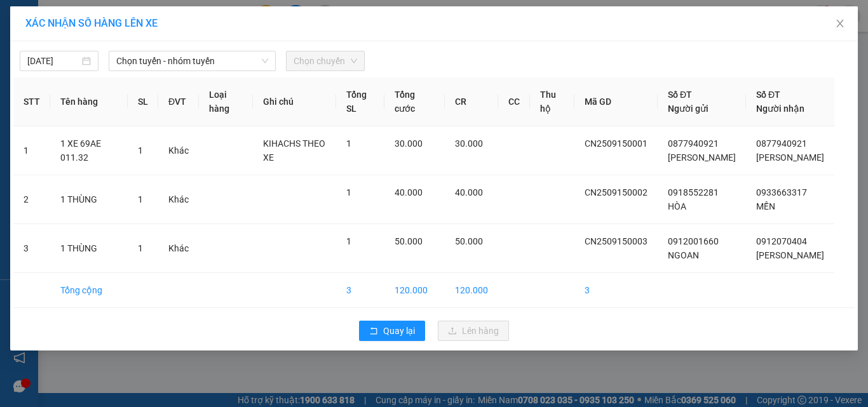  What do you see at coordinates (472, 102) in the screenshot?
I see `th: CR` at bounding box center [472, 102].